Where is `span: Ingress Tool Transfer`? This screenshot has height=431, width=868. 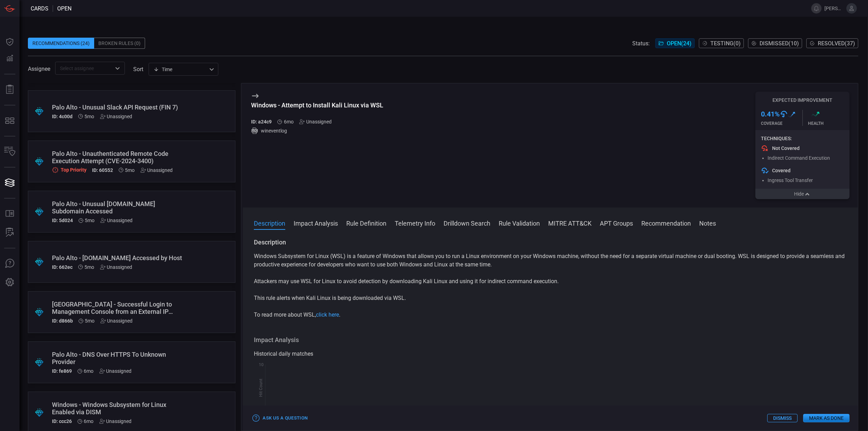
span: Ingress Tool Transfer is located at coordinates (790, 181).